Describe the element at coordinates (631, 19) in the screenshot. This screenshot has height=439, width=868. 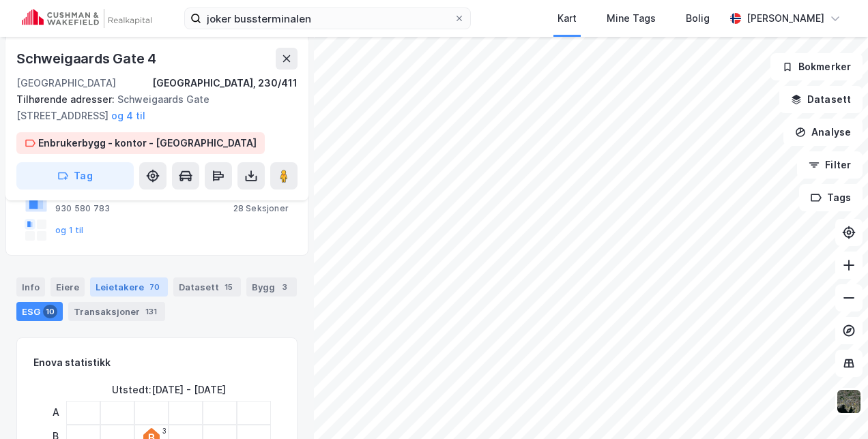
I see `div: Mine Tags` at that location.